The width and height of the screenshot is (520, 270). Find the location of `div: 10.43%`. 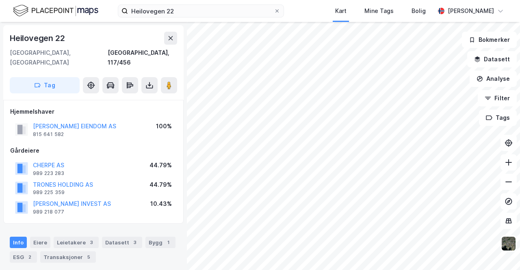

div: 10.43% is located at coordinates (161, 204).